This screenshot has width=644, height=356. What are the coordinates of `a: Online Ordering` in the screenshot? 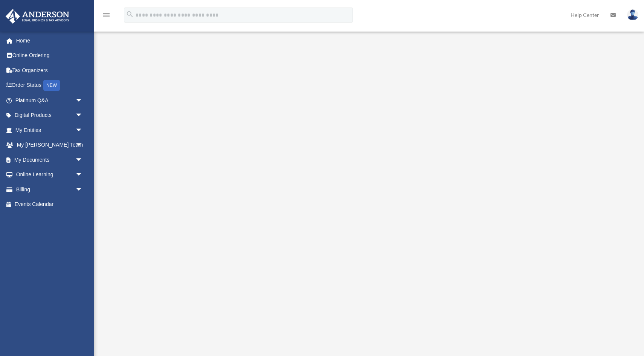 It's located at (50, 55).